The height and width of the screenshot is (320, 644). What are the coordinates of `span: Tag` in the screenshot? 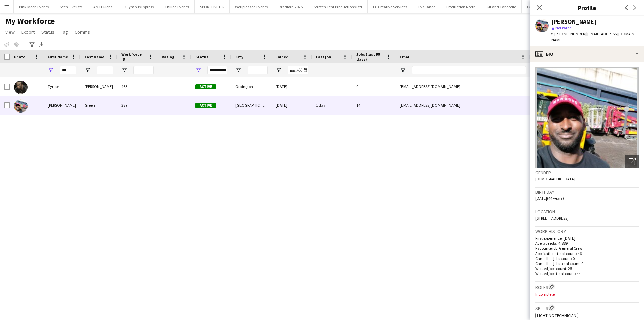 It's located at (64, 32).